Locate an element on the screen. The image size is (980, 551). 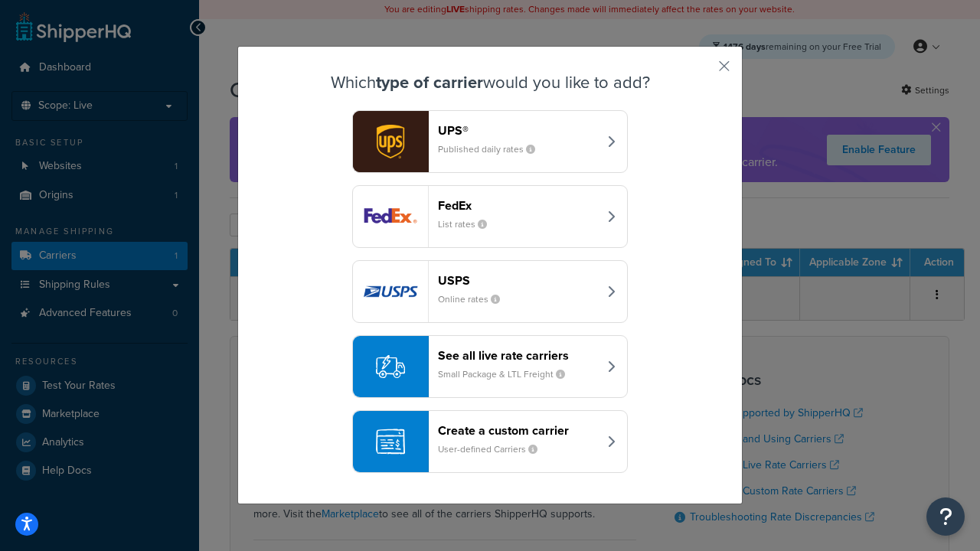
h3: Which would you like to add? is located at coordinates (490, 83).